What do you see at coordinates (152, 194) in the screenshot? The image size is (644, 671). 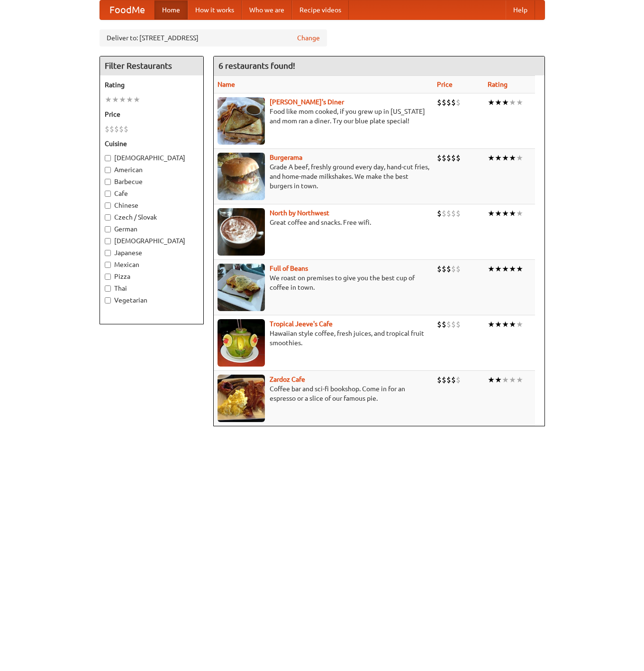 I see `label: Cafe` at bounding box center [152, 194].